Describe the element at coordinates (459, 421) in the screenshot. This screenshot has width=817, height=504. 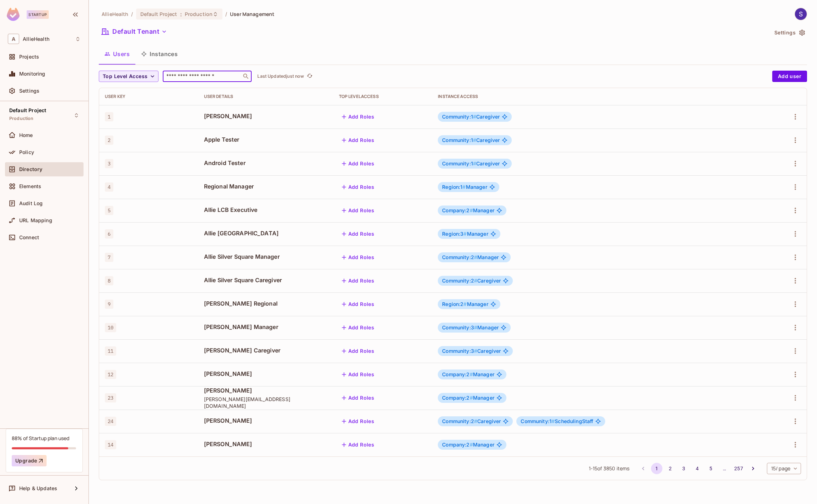
I see `span: Community:2` at that location.